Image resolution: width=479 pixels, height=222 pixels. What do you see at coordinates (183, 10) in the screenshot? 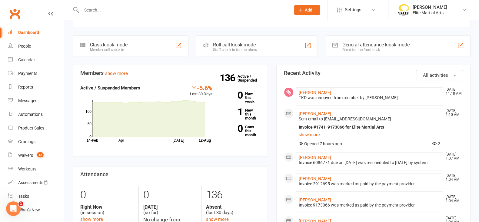
I see `input: Search...` at bounding box center [183, 10].